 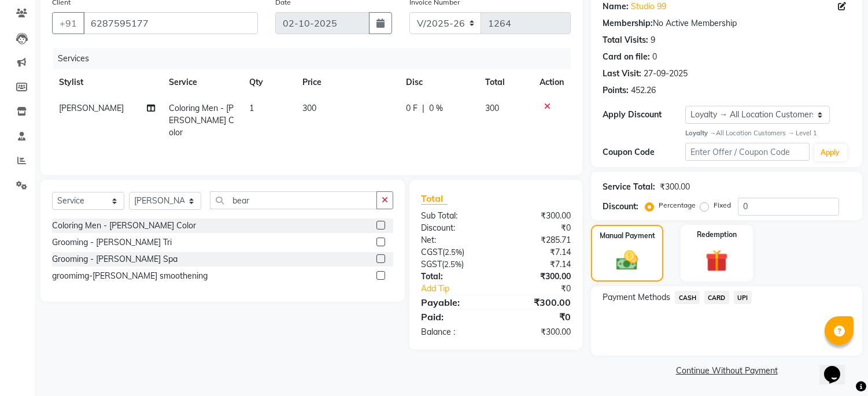 I want to click on div: Balance :, so click(x=454, y=332).